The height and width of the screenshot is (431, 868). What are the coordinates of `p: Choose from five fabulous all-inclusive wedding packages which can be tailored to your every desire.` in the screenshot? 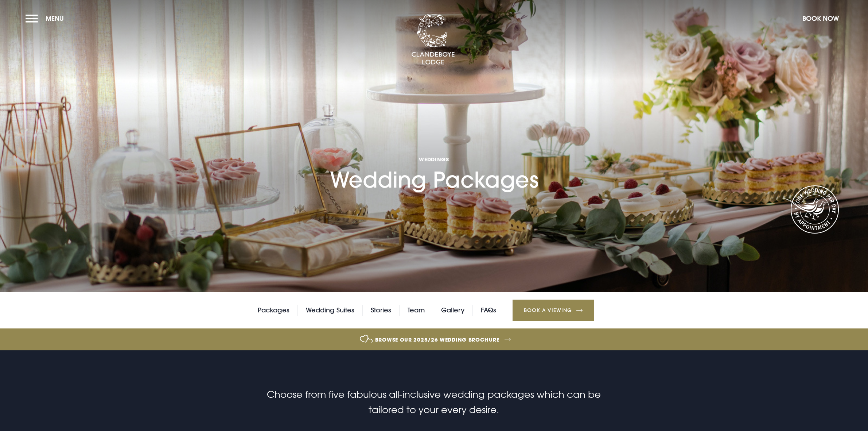 It's located at (434, 402).